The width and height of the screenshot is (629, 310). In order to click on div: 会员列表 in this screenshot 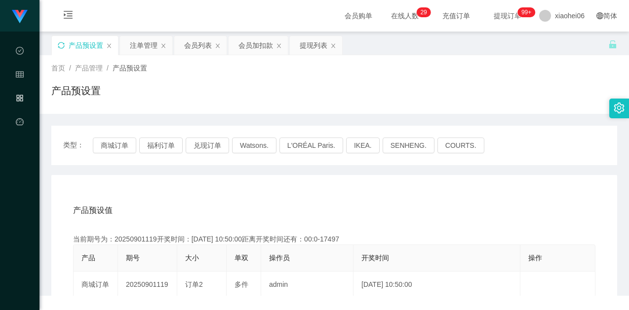, I will do `click(198, 45)`.